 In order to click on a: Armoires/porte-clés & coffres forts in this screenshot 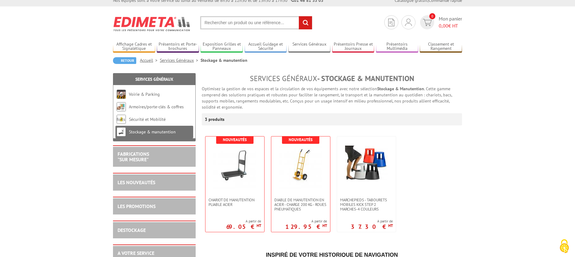, I will do `click(150, 113)`.